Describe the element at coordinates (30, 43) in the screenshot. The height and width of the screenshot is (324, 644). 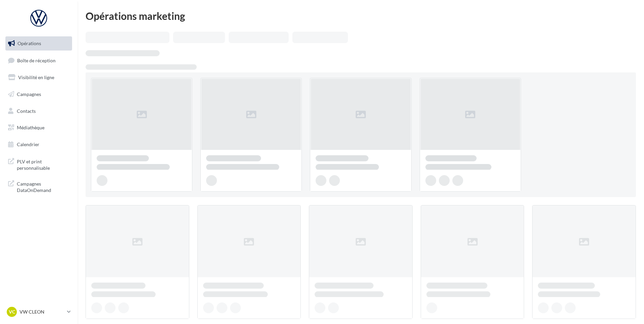
I see `span: Opérations` at that location.